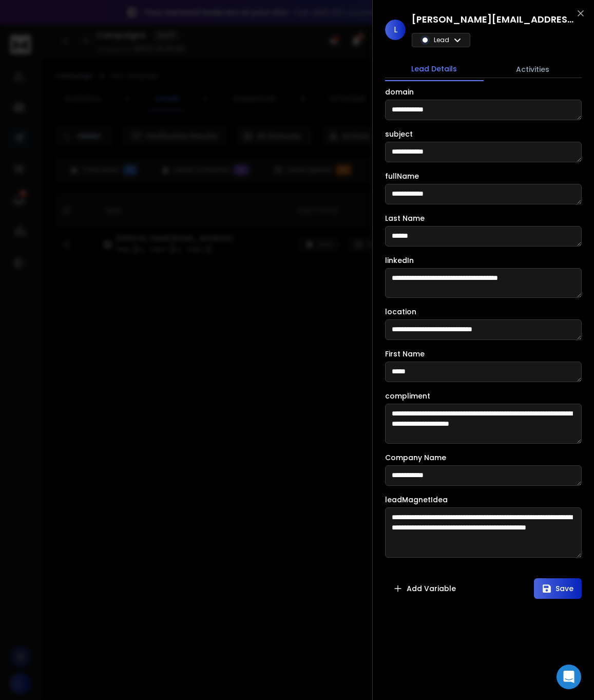 The height and width of the screenshot is (700, 594). What do you see at coordinates (533, 69) in the screenshot?
I see `button: Activities` at bounding box center [533, 69].